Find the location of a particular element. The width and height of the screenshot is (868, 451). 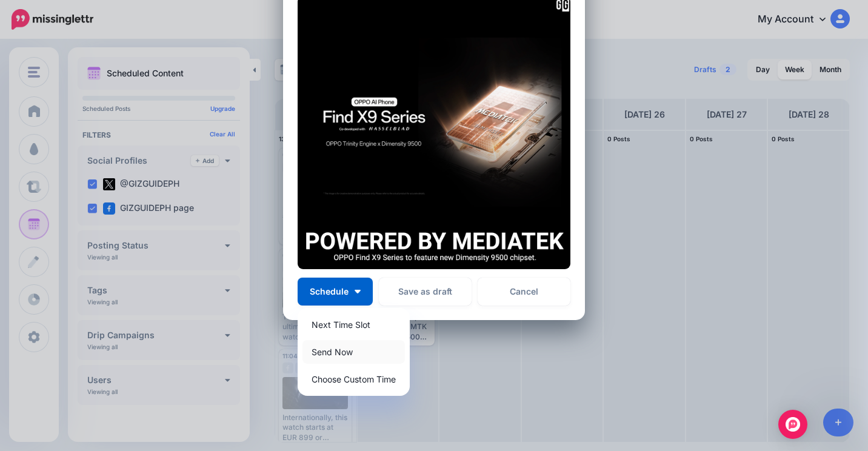

button: Save as draft is located at coordinates (425, 291).